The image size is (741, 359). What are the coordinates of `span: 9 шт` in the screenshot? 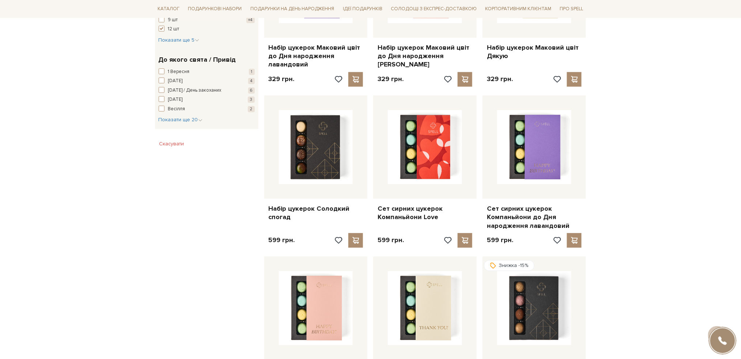 It's located at (173, 20).